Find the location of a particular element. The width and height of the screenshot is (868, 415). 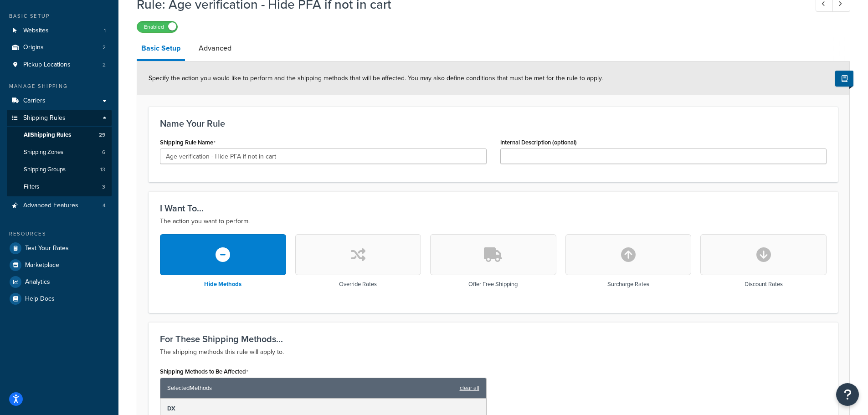

span: Carriers is located at coordinates (34, 101).